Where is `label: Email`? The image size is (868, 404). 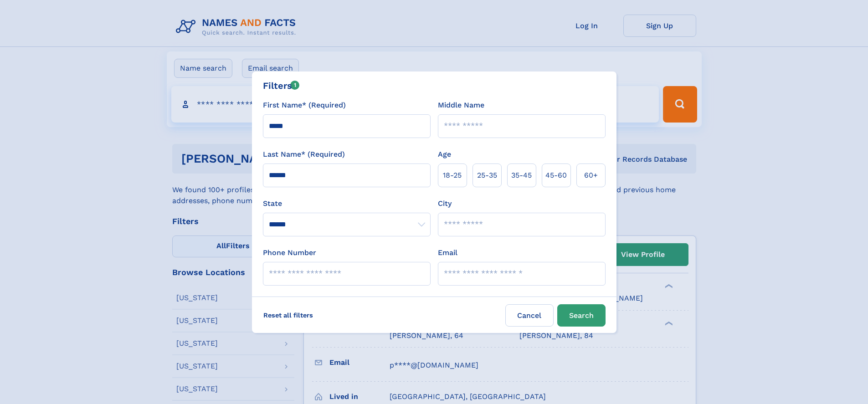 label: Email is located at coordinates (448, 253).